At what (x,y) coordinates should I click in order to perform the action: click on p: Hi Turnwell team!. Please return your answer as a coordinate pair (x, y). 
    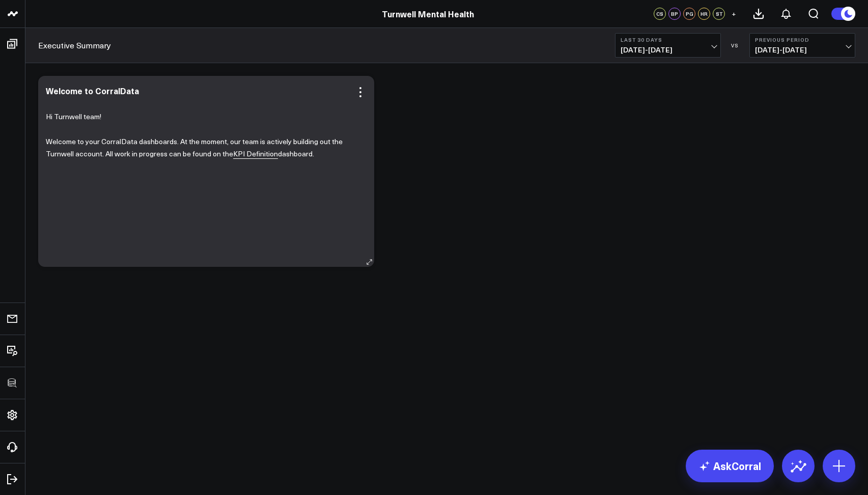
    Looking at the image, I should click on (202, 110).